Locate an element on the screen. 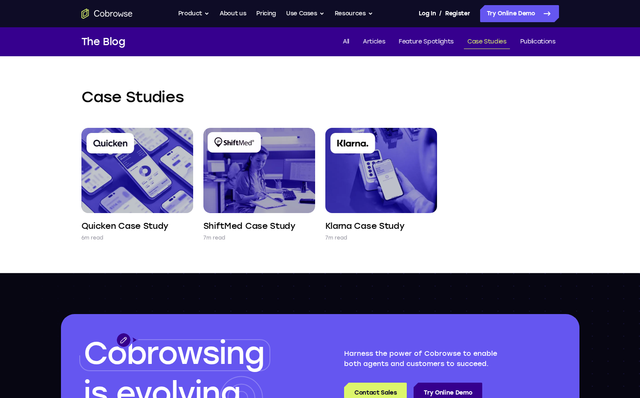 Image resolution: width=640 pixels, height=398 pixels. img: Klarna Case Study is located at coordinates (381, 171).